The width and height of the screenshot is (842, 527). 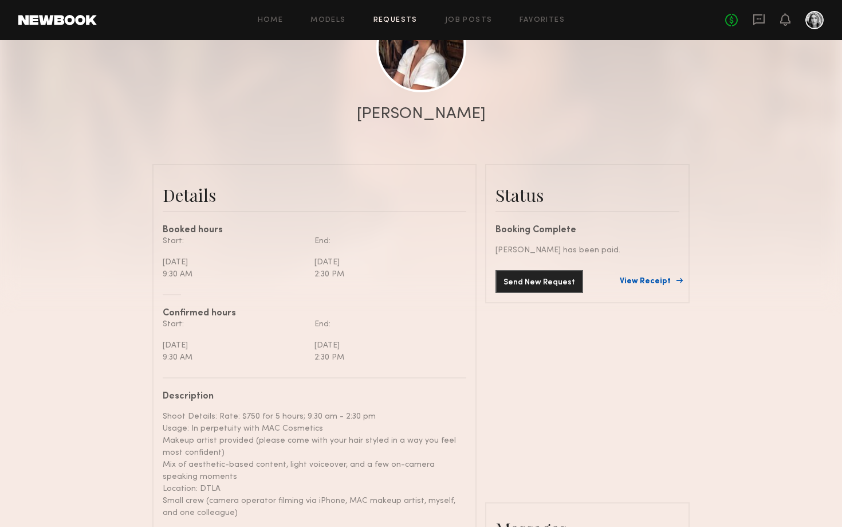 What do you see at coordinates (469, 20) in the screenshot?
I see `a: Job Posts` at bounding box center [469, 20].